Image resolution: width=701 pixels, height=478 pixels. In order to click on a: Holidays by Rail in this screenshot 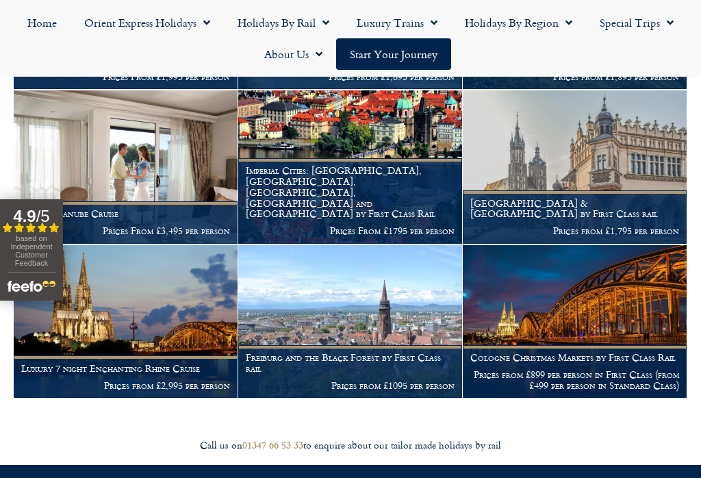, I will do `click(284, 23)`.